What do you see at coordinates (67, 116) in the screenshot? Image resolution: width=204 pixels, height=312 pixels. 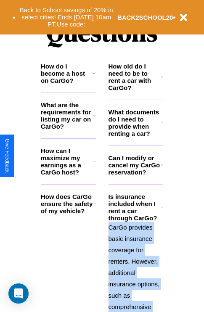 I see `h3: What are the requirements for listing my car on CarGo?` at bounding box center [67, 116].